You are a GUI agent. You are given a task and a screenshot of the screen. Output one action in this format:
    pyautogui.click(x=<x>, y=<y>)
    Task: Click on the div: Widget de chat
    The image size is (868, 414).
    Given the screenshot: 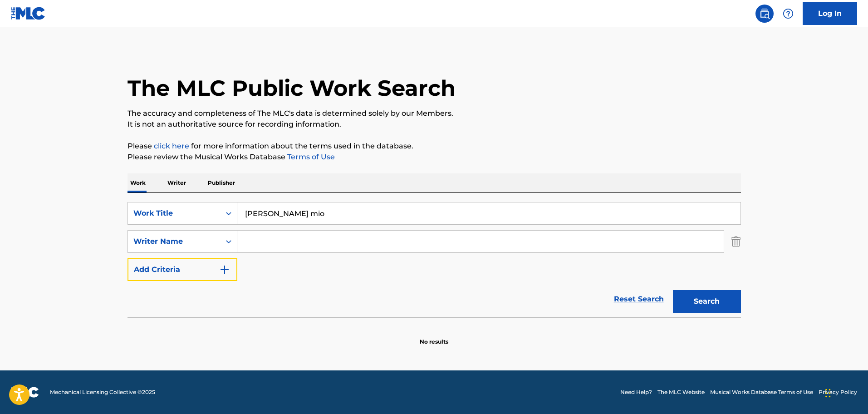 What is the action you would take?
    pyautogui.click(x=845, y=392)
    